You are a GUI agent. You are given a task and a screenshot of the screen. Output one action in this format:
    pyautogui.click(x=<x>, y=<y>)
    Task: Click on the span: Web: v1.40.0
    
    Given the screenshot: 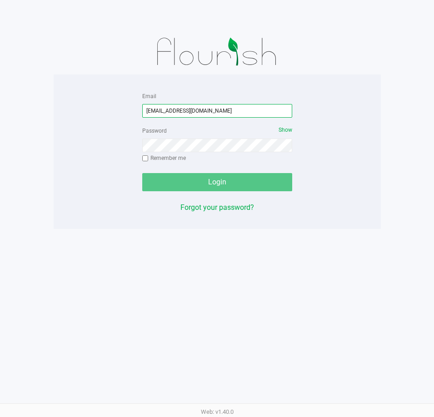 What is the action you would take?
    pyautogui.click(x=217, y=412)
    